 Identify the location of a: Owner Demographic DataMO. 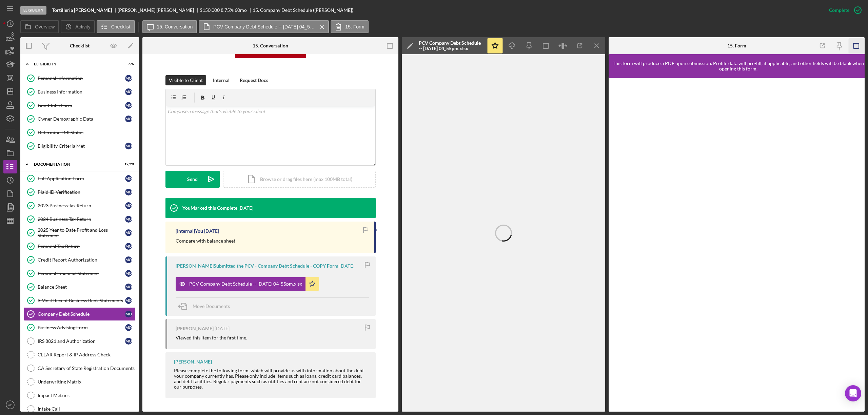
(80, 118).